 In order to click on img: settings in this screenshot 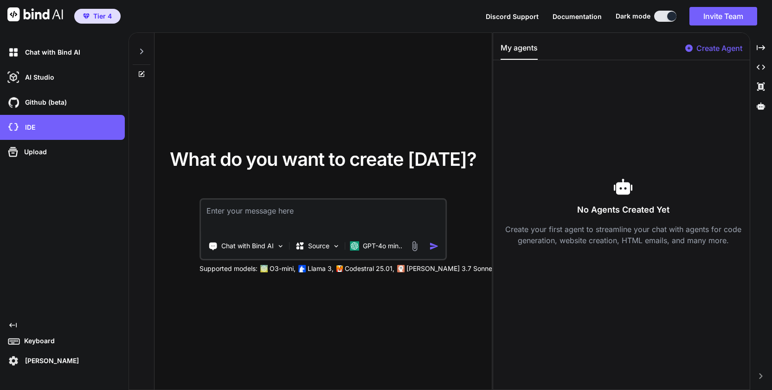, I will do `click(13, 361)`.